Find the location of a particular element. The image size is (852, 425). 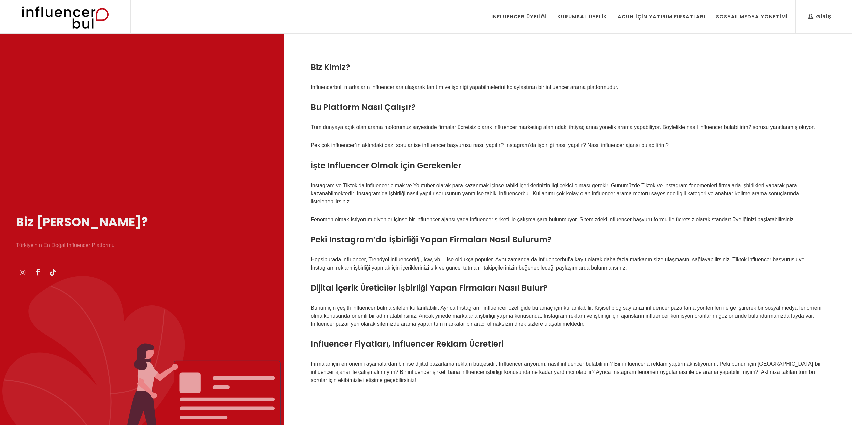

p: Fenomen olmak istiyorum diyenler içinse bir influencer ajansı yada influencer şirketi ile çalışma... is located at coordinates (568, 220).